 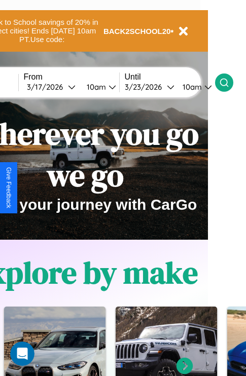 I want to click on div: 3 / 17 / 2026, so click(x=47, y=87).